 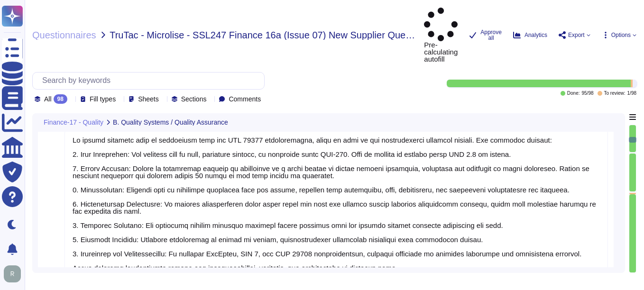 What do you see at coordinates (485, 35) in the screenshot?
I see `button: Approve all` at bounding box center [485, 35].